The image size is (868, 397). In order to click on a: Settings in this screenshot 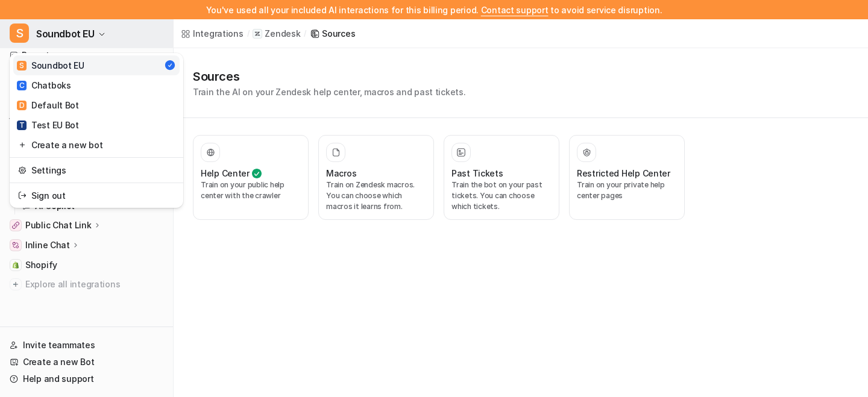, I will do `click(96, 170)`.